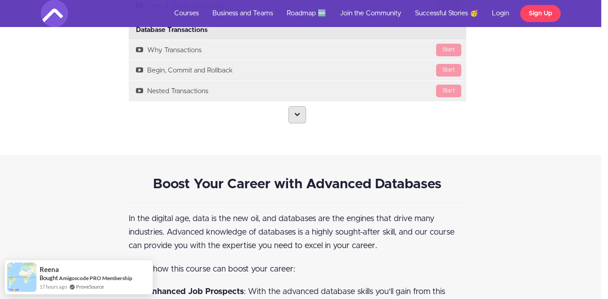 The height and width of the screenshot is (299, 608). What do you see at coordinates (49, 278) in the screenshot?
I see `span: Bought` at bounding box center [49, 278].